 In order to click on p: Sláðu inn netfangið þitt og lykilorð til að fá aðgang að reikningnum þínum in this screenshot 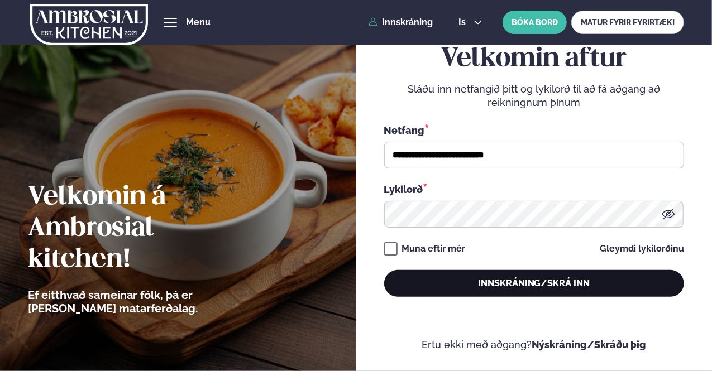, I will do `click(534, 96)`.